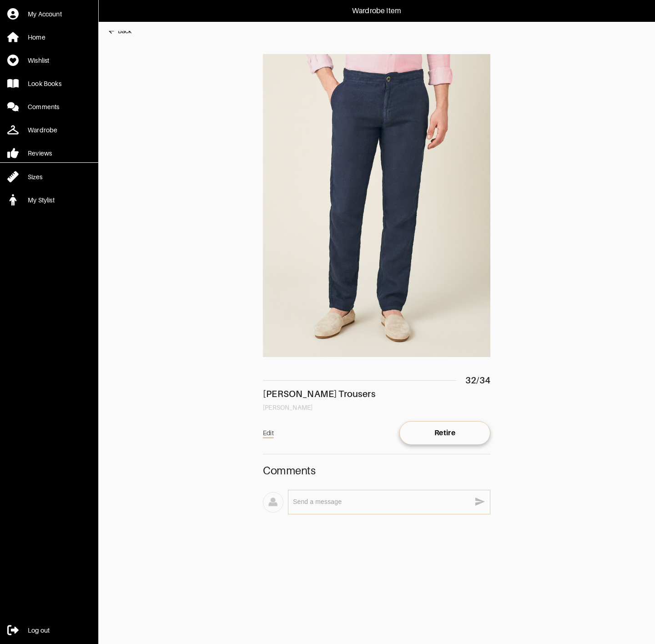 This screenshot has height=644, width=655. I want to click on div: Comments, so click(43, 107).